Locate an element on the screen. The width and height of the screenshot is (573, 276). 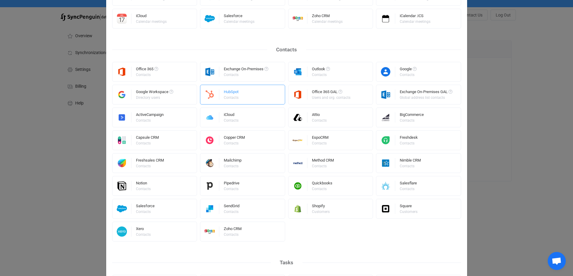
img: pipedrive.png is located at coordinates (210, 186).